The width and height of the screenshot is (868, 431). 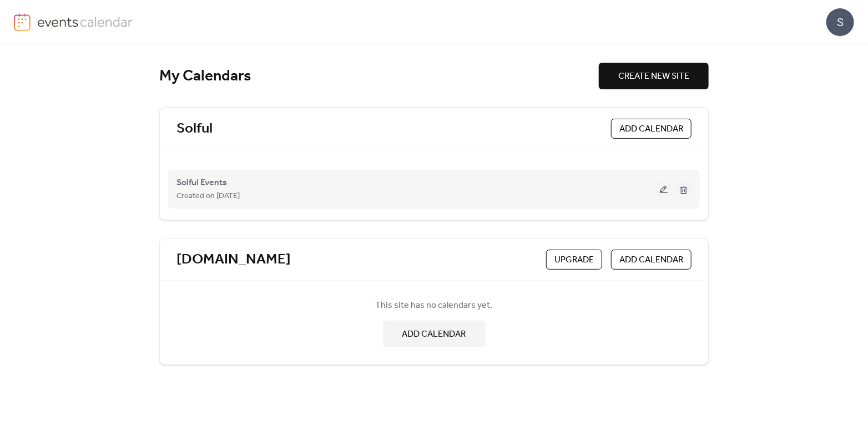 What do you see at coordinates (194, 129) in the screenshot?
I see `a: Solful` at bounding box center [194, 129].